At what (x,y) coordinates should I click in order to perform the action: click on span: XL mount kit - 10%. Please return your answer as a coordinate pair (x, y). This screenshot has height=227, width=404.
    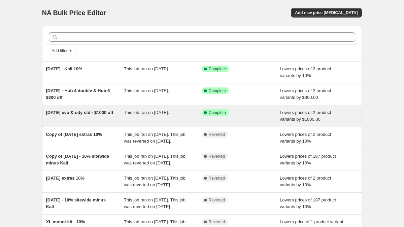
    Looking at the image, I should click on (66, 222).